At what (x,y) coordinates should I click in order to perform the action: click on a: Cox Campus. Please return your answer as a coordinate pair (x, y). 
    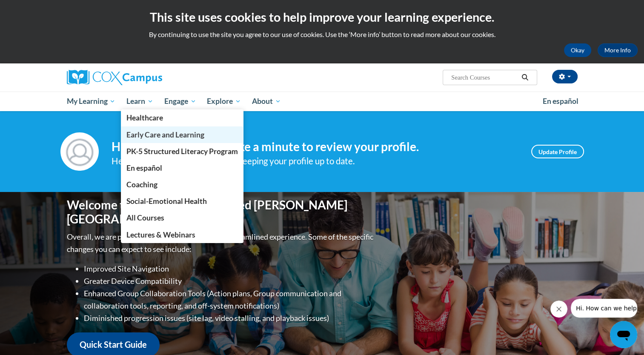
    Looking at the image, I should click on (147, 77).